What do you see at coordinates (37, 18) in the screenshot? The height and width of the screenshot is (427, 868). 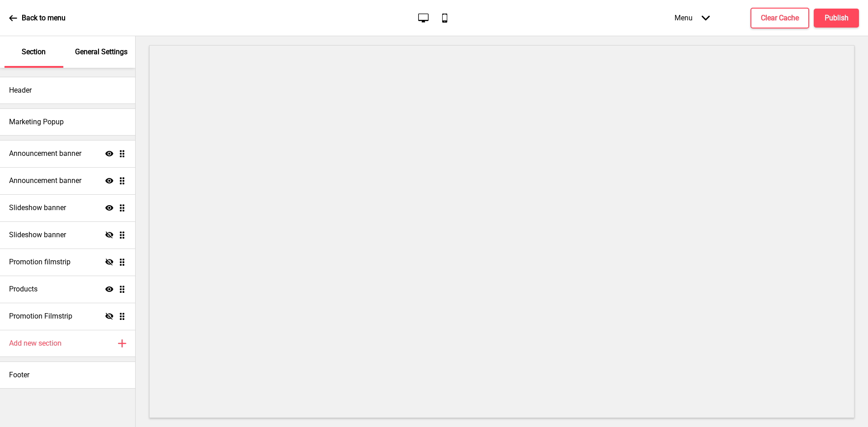 I see `a: Back to menu` at bounding box center [37, 18].